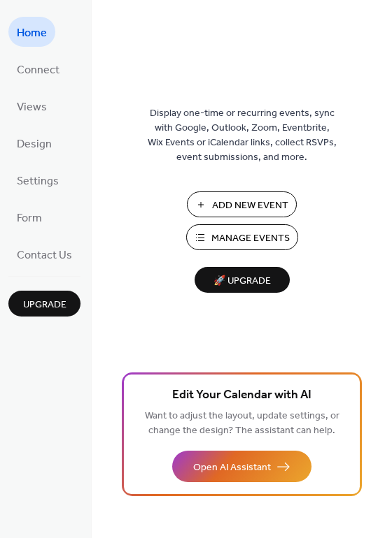  Describe the element at coordinates (242, 424) in the screenshot. I see `span: Want to adjust the layout, update settings, or change the design? The assistant can help.` at that location.